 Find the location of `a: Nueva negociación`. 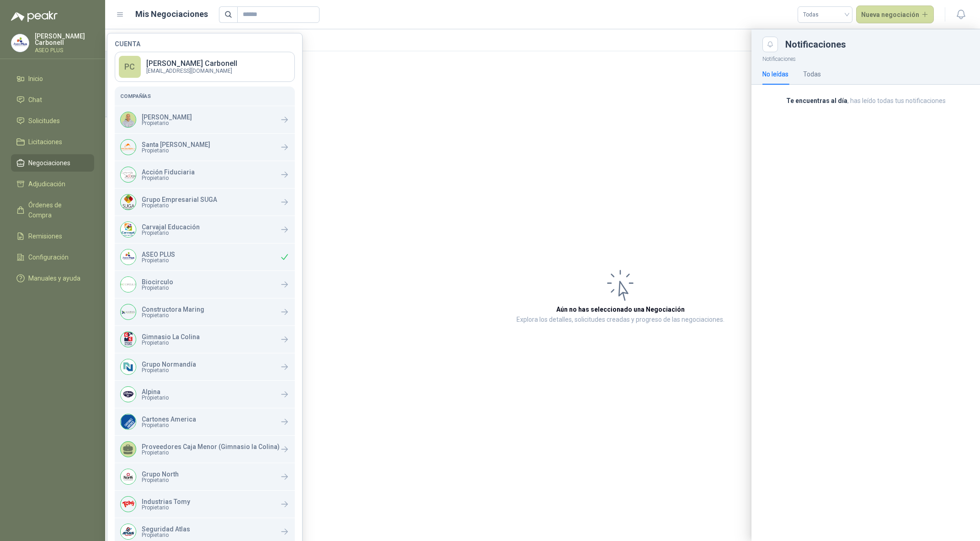

a: Nueva negociación is located at coordinates (895, 14).